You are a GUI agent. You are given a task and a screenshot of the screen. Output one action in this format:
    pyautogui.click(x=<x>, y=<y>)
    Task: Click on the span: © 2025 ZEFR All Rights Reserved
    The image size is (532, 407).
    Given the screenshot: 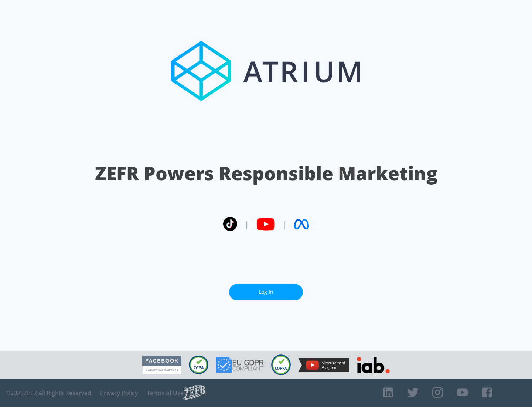 What is the action you would take?
    pyautogui.click(x=48, y=393)
    